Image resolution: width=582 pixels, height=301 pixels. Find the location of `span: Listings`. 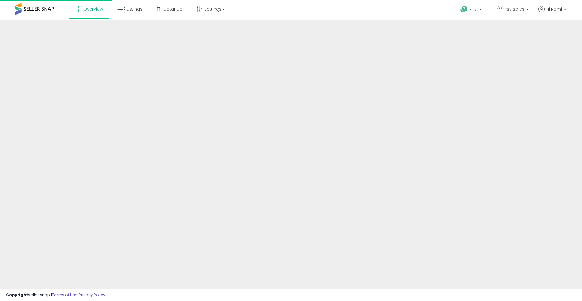

span: Listings is located at coordinates (135, 9).